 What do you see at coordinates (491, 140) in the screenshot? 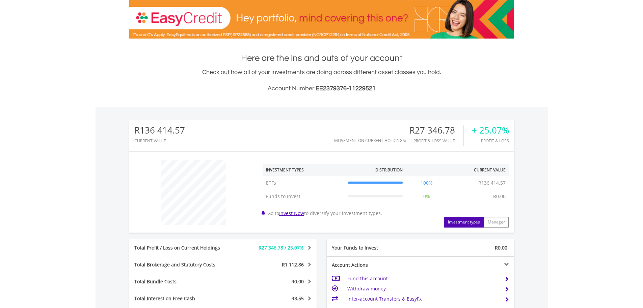
I see `div: Profit & Loss` at bounding box center [491, 140].